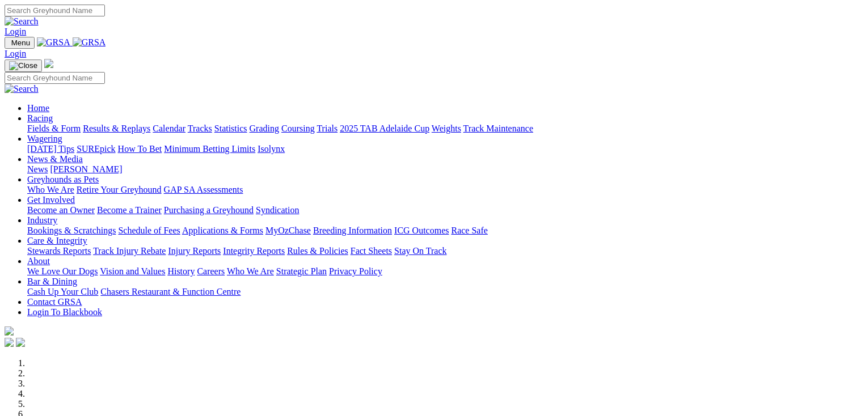  What do you see at coordinates (469, 230) in the screenshot?
I see `a: Race Safe` at bounding box center [469, 230].